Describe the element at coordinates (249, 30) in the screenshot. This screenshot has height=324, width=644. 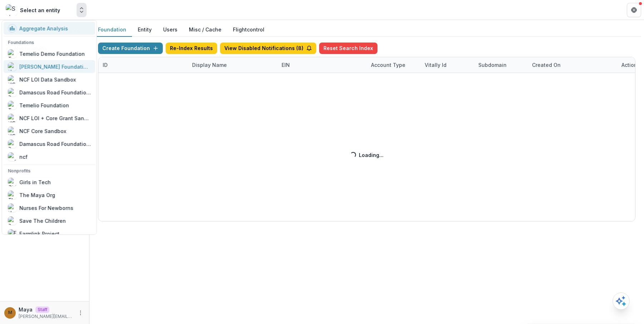
I see `a: Flightcontrol` at that location.